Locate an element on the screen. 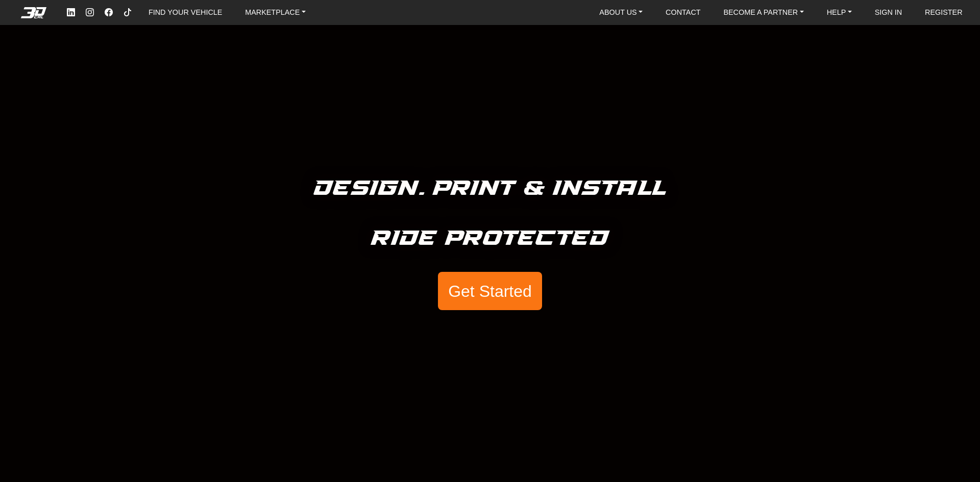 The height and width of the screenshot is (482, 980). a: CONTACT is located at coordinates (683, 12).